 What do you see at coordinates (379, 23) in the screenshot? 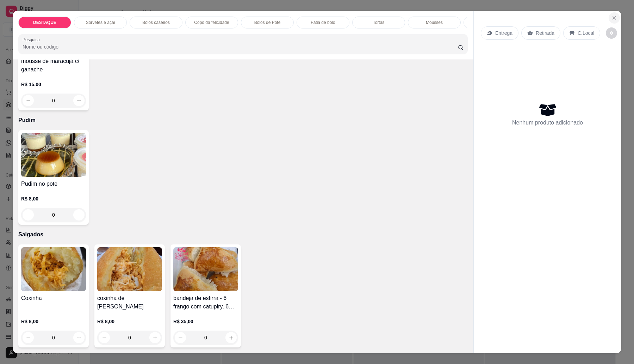
I see `p: Tortas` at bounding box center [379, 23].